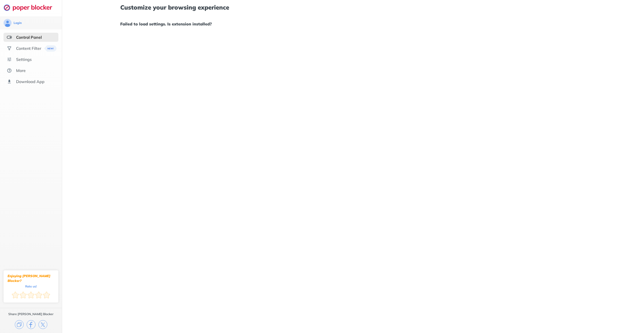 The width and height of the screenshot is (644, 333). Describe the element at coordinates (8, 23) in the screenshot. I see `img: avatar.svg` at that location.